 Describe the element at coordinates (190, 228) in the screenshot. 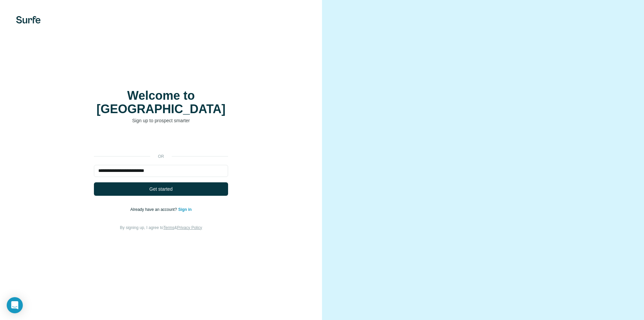

I see `a: Privacy Policy` at that location.